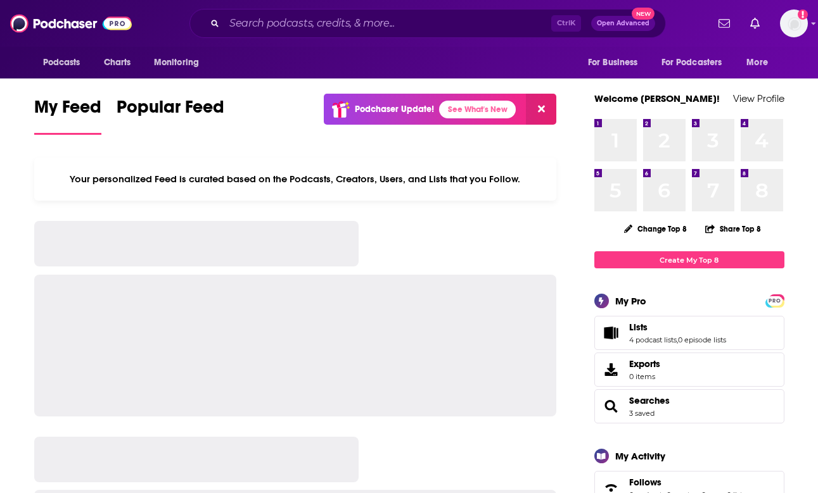 The height and width of the screenshot is (493, 818). Describe the element at coordinates (388, 23) in the screenshot. I see `input: Search podcasts, credits, & more...` at that location.